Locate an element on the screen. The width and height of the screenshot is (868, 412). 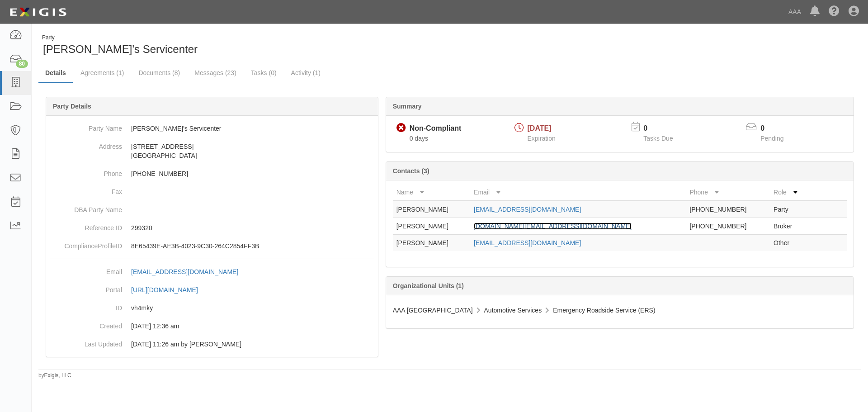
dd: 04/15/2024 11:26 am by Benjamin Tully is located at coordinates (212, 344).